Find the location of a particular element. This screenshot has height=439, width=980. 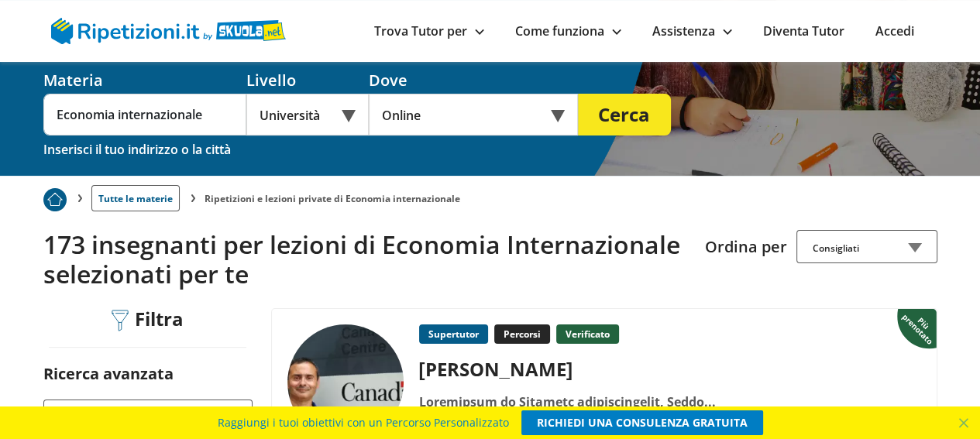

div: Dove is located at coordinates (474, 80).